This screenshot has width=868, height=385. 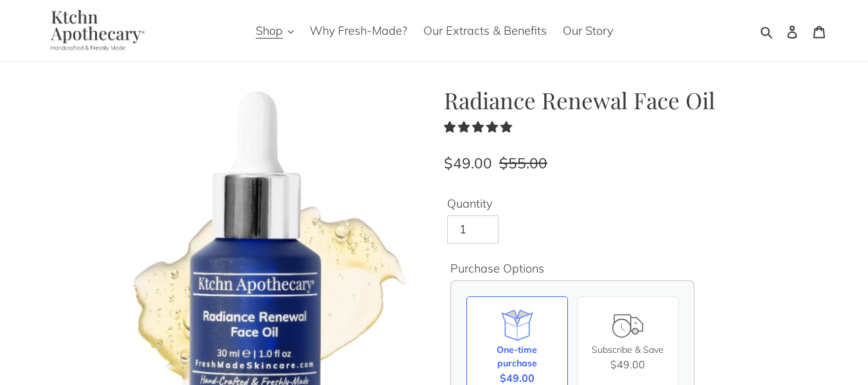 What do you see at coordinates (628, 350) in the screenshot?
I see `span: Subscribe & Save` at bounding box center [628, 350].